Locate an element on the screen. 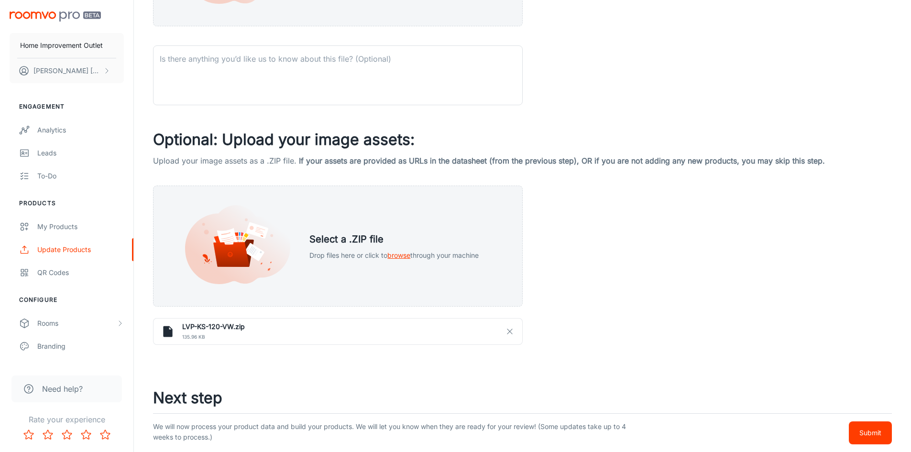 This screenshot has height=452, width=911. h3: Optional: Upload your image assets: is located at coordinates (522, 140).